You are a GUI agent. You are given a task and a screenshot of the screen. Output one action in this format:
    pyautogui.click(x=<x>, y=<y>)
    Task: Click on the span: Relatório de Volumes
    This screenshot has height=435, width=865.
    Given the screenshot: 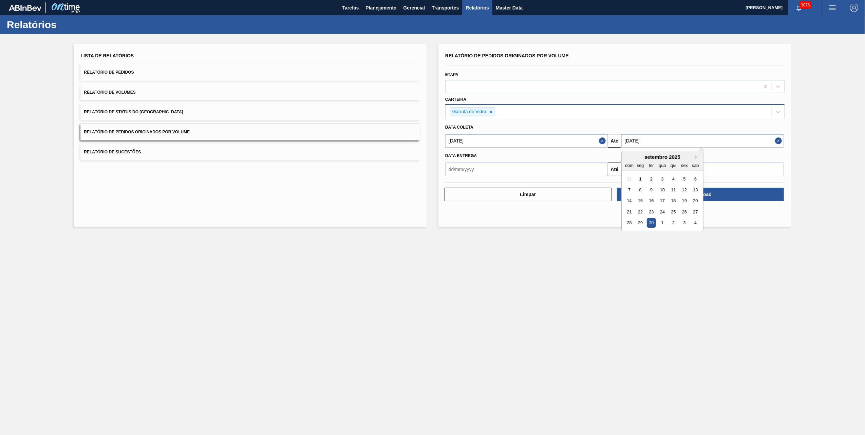 What is the action you would take?
    pyautogui.click(x=110, y=92)
    